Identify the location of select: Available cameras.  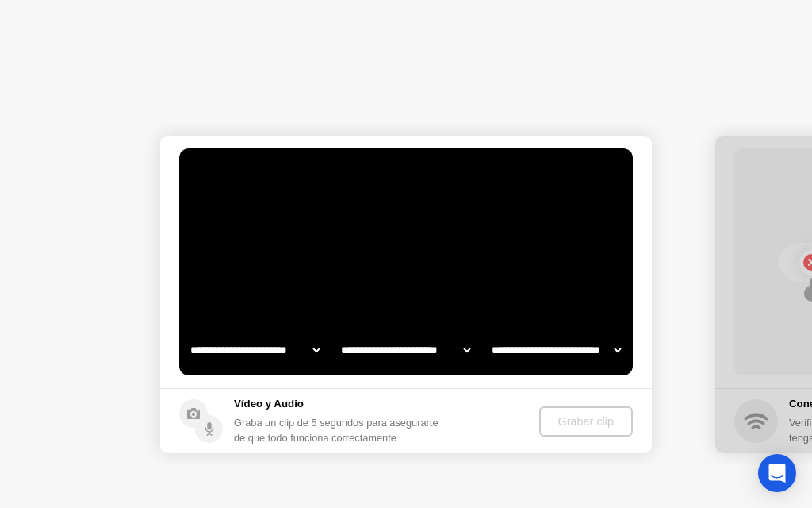
(255, 350).